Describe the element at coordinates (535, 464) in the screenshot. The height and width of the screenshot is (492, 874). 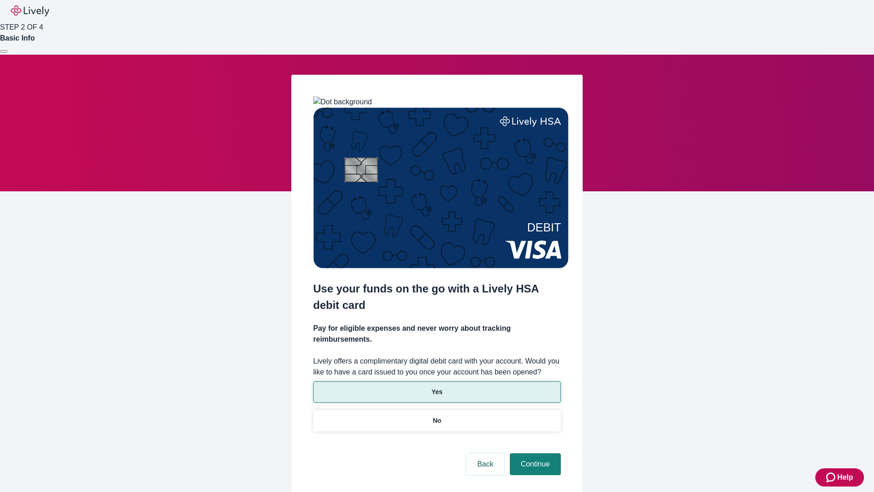
I see `button: Continue` at that location.